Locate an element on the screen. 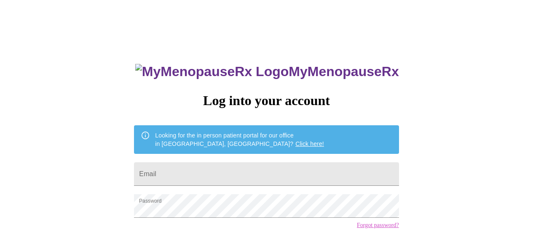 This screenshot has width=533, height=235. h3: MyMenopauseRx is located at coordinates (267, 72).